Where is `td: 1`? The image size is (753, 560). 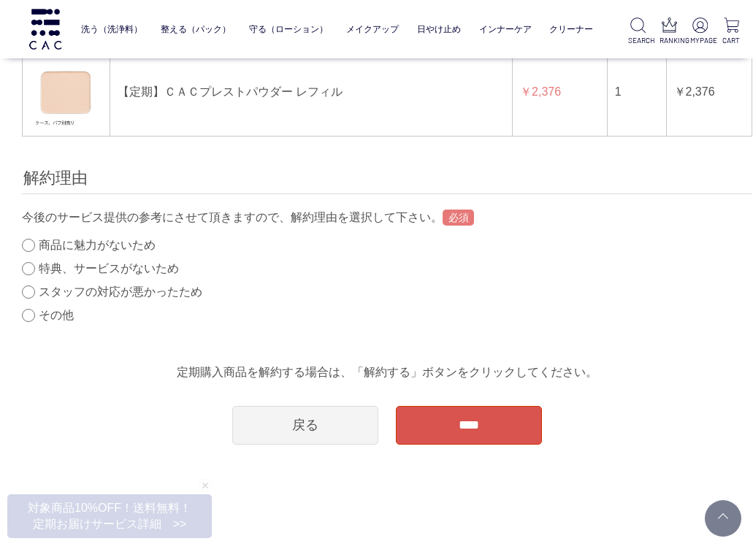
td: 1 is located at coordinates (636, 92).